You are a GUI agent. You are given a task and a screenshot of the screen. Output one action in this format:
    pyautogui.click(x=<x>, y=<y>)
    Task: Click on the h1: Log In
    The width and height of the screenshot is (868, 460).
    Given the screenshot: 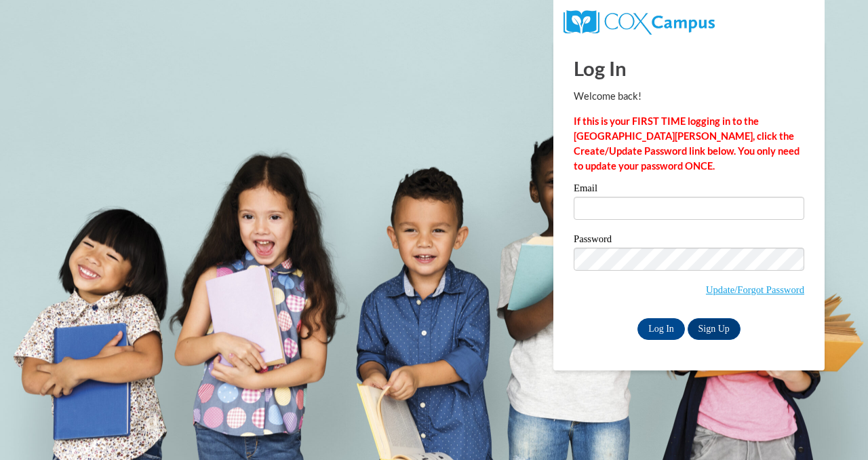 What is the action you would take?
    pyautogui.click(x=689, y=67)
    